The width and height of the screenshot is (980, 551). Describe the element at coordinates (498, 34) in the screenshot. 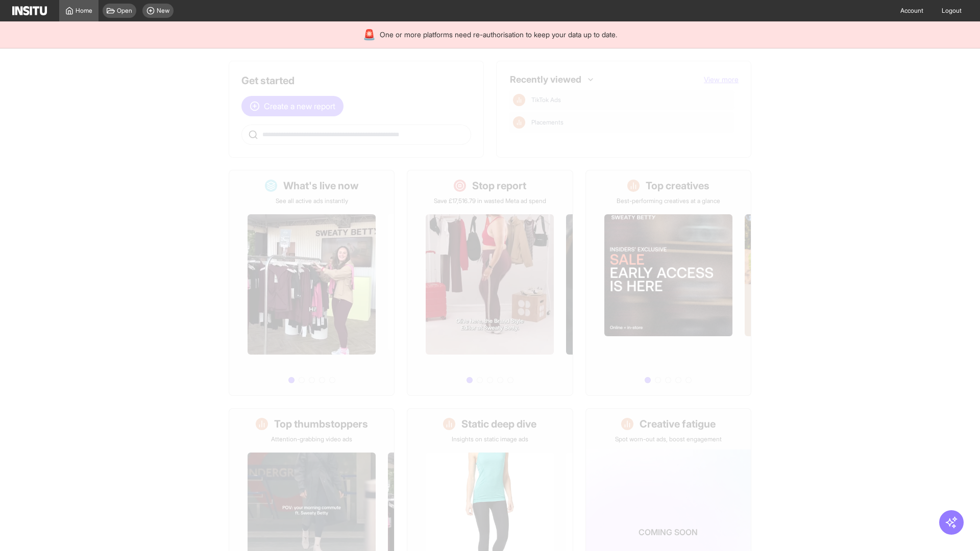

I see `span: One or more platforms need re-authorisation to keep your data up to date.` at that location.